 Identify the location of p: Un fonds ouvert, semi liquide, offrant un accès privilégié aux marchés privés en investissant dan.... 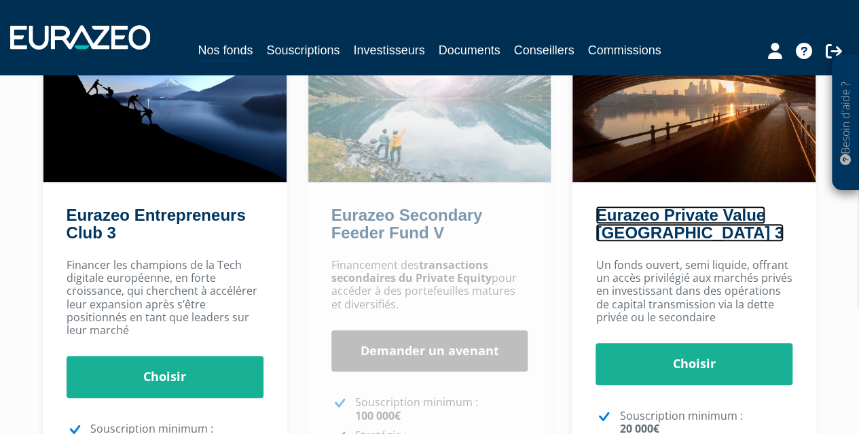
(694, 291).